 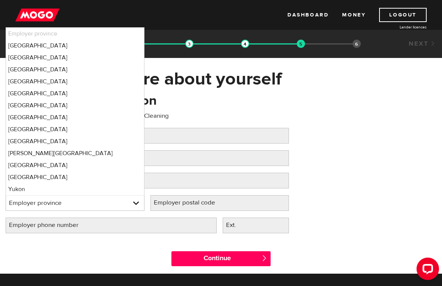 What do you see at coordinates (147, 116) in the screenshot?
I see `p: Please tell us about your employment at Qualinet Cleaning` at bounding box center [147, 116].